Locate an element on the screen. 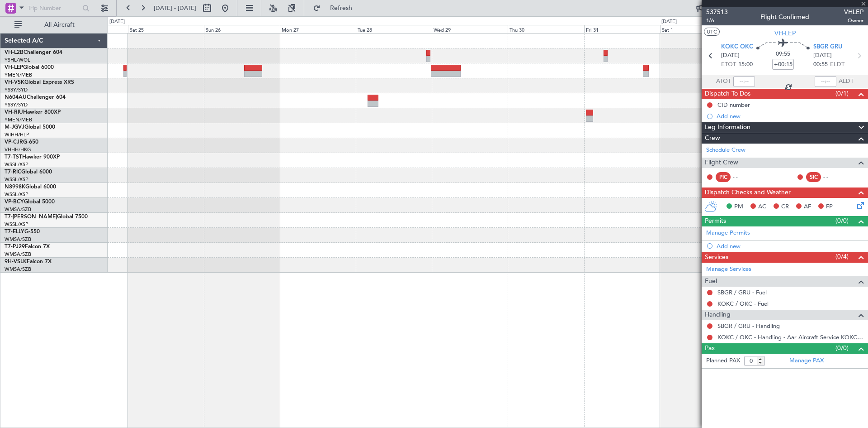 This screenshot has height=428, width=868. span: Crew is located at coordinates (713, 138).